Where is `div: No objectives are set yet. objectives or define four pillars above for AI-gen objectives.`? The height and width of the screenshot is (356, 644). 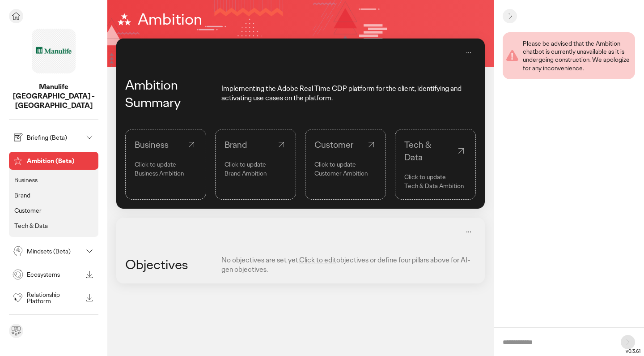
div: No objectives are set yet. objectives or define four pillars above for AI-gen objectives. is located at coordinates (348, 265).